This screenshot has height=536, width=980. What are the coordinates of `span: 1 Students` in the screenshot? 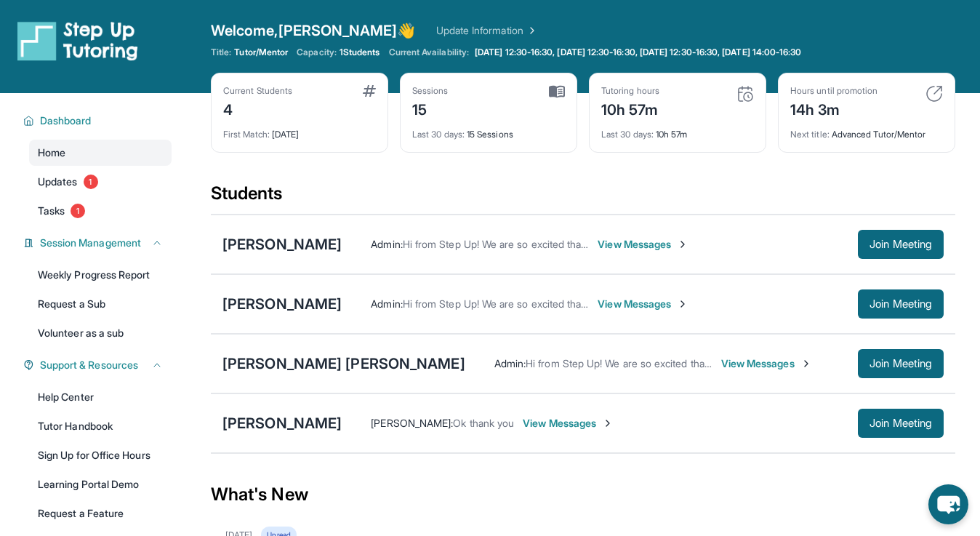 It's located at (359, 52).